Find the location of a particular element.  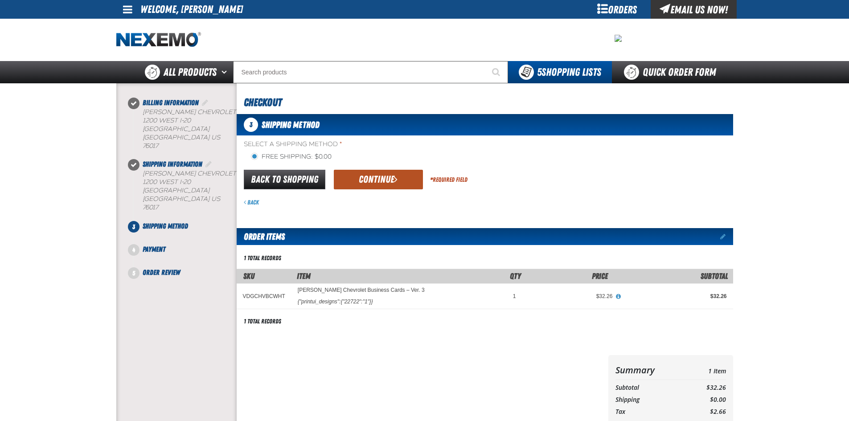

span: SKU is located at coordinates (249, 276).